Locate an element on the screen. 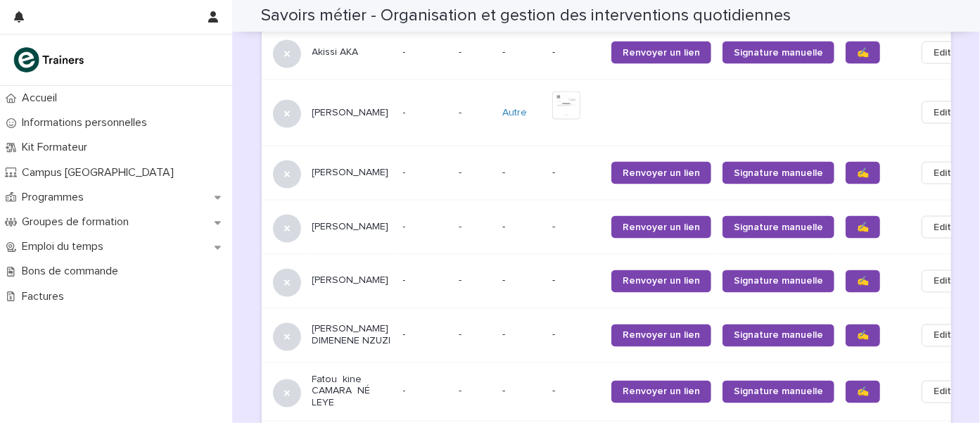  a: Autre is located at coordinates (514, 113).